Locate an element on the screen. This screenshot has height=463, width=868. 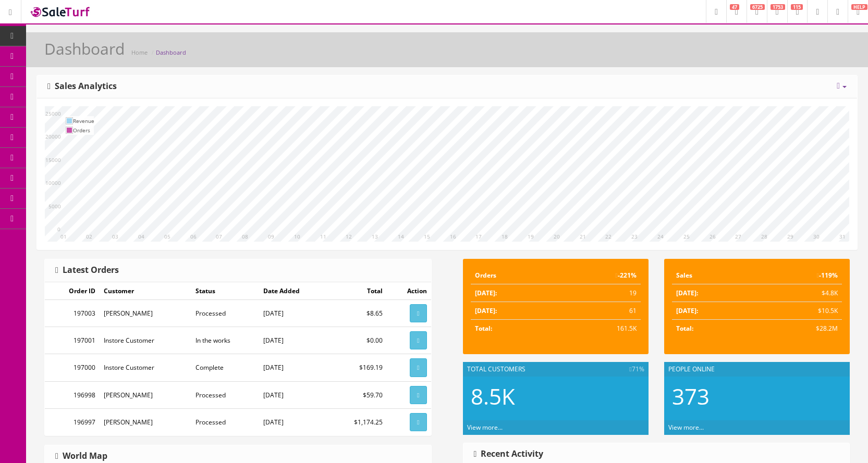
td: Total is located at coordinates (358, 291).